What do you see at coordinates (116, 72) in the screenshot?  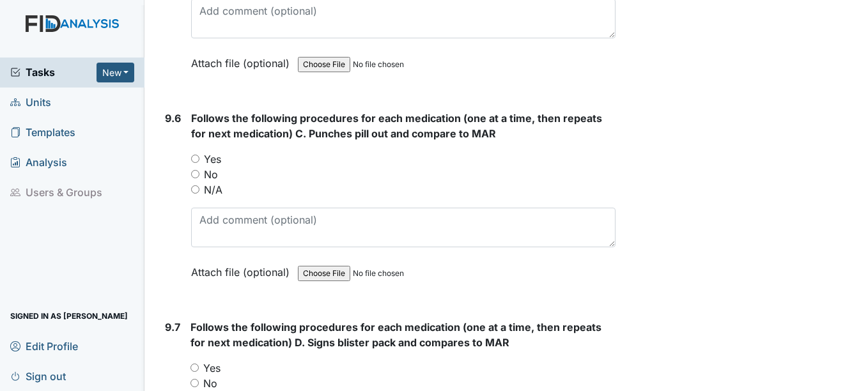 I see `button: New` at bounding box center [116, 72].